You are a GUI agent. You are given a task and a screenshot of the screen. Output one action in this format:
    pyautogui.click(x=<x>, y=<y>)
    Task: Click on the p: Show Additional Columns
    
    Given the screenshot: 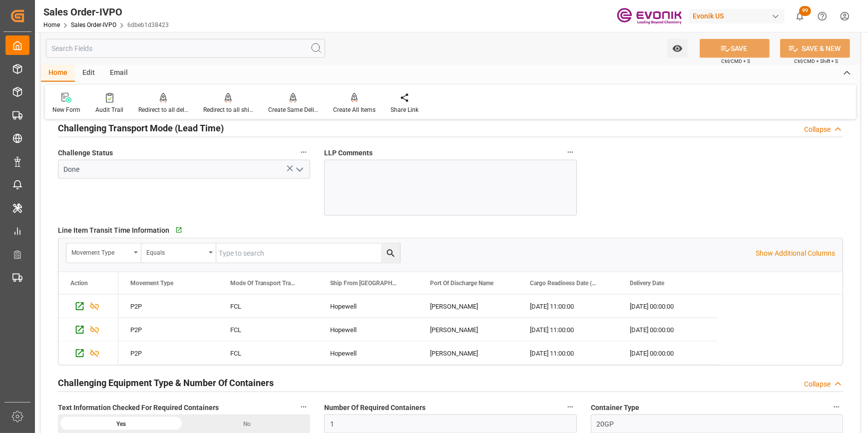 What is the action you would take?
    pyautogui.click(x=796, y=253)
    